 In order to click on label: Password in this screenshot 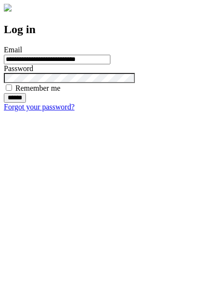, I will do `click(18, 68)`.